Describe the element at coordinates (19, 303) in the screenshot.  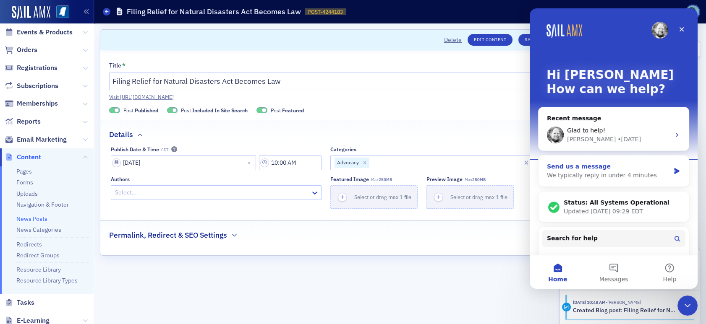
I see `a: Tasks` at that location.